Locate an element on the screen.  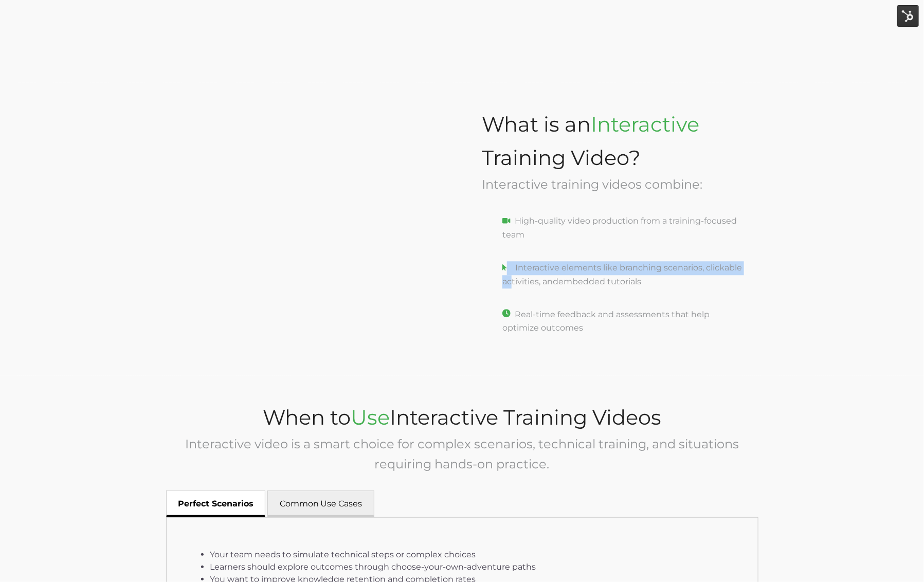
span: Interactive video is a smart choice for complex scenarios, technical training, and situations req... is located at coordinates (462, 454).